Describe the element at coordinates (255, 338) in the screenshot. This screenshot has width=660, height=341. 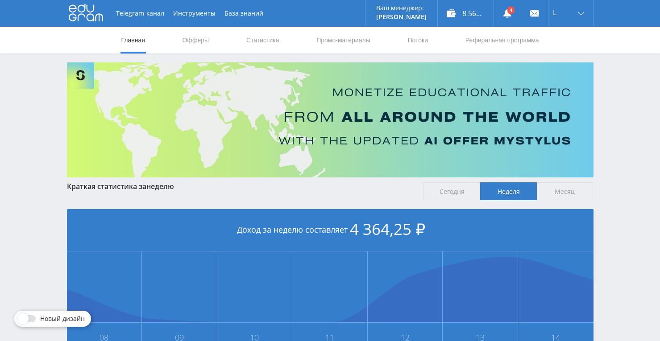
I see `span: 10` at that location.